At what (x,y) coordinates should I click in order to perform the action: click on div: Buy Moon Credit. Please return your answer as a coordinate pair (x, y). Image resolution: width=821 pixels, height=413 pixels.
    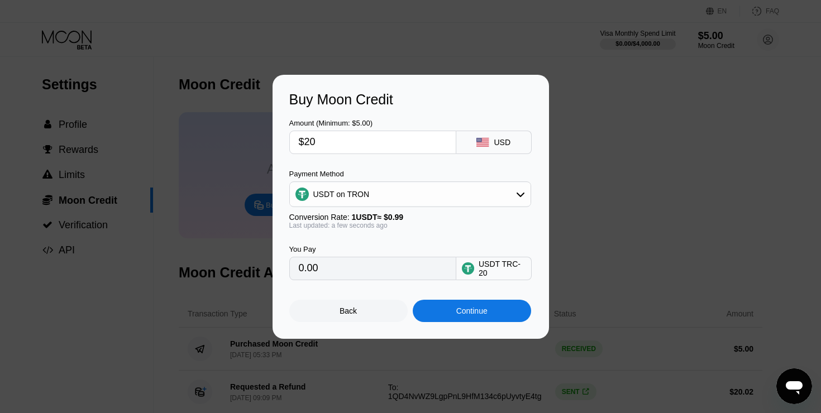
    Looking at the image, I should click on (410, 99).